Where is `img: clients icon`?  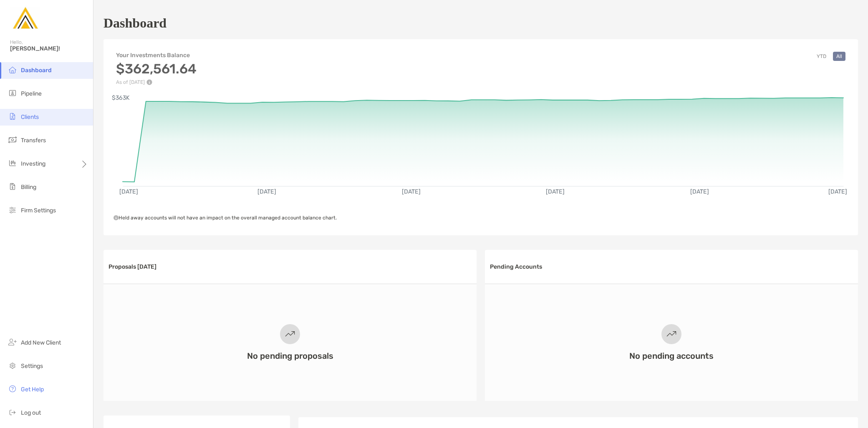 img: clients icon is located at coordinates (13, 116).